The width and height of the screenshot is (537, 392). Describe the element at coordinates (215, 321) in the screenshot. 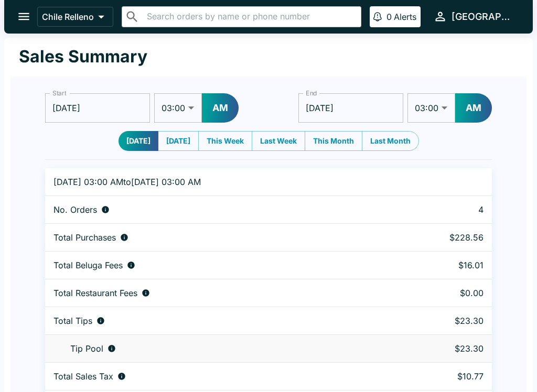

I see `div: Combined individual and pooled tips` at that location.